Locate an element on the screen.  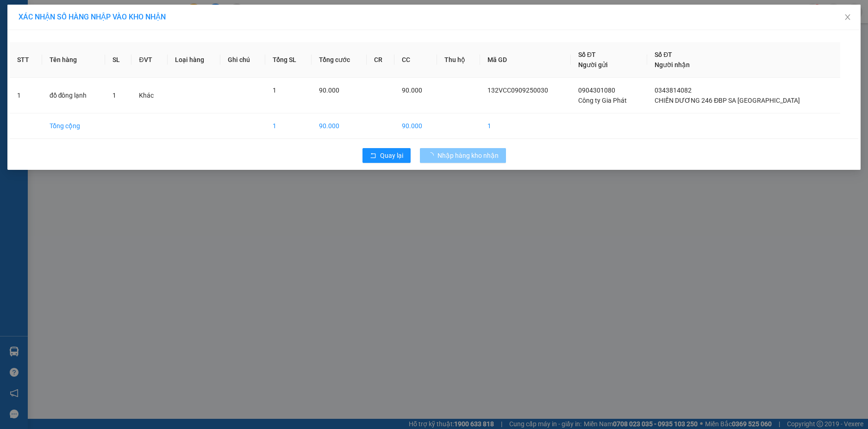
span: 0343814082 is located at coordinates (673, 90).